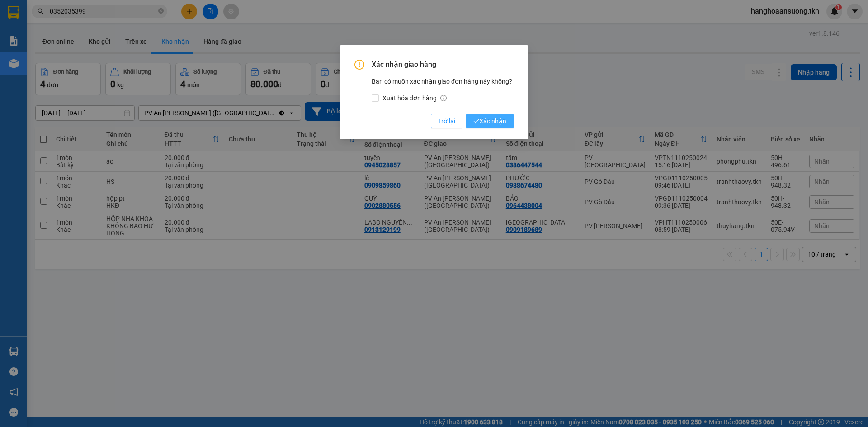 The width and height of the screenshot is (868, 427). I want to click on button: Trở lại, so click(446, 121).